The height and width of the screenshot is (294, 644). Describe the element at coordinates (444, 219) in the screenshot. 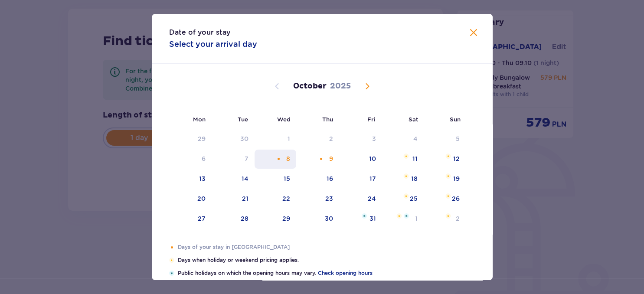

I see `td: Sunday, November 2, 2025` at that location.